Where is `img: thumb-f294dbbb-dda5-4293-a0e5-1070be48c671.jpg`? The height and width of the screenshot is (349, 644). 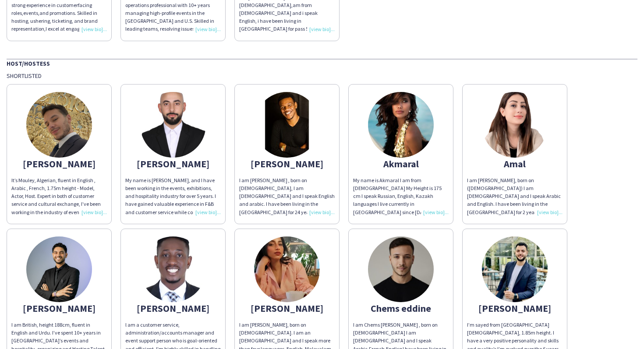
img: thumb-f294dbbb-dda5-4293-a0e5-1070be48c671.jpg is located at coordinates (59, 269).